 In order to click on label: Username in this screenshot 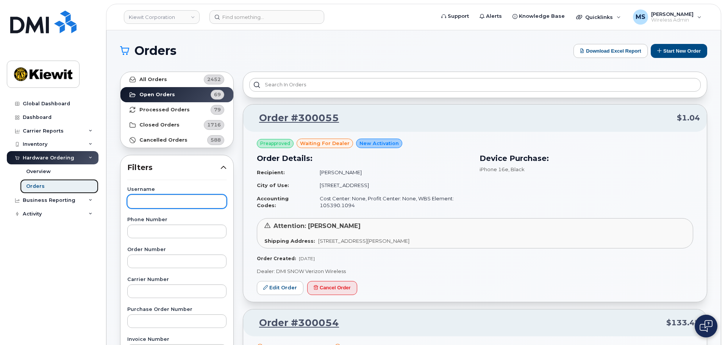, I will do `click(177, 189)`.